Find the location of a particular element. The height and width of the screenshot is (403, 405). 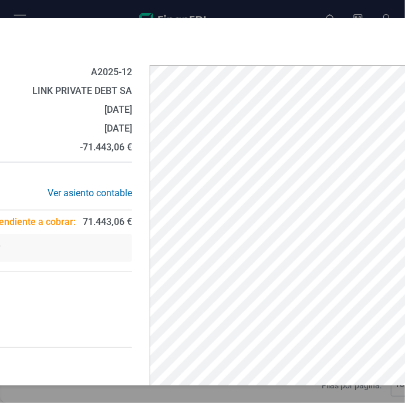

strong: A2025-12 is located at coordinates (112, 72).